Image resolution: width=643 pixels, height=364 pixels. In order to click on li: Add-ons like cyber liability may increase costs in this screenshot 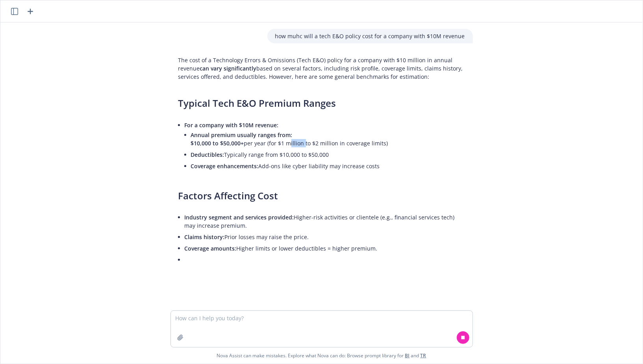, I will do `click(328, 166)`.